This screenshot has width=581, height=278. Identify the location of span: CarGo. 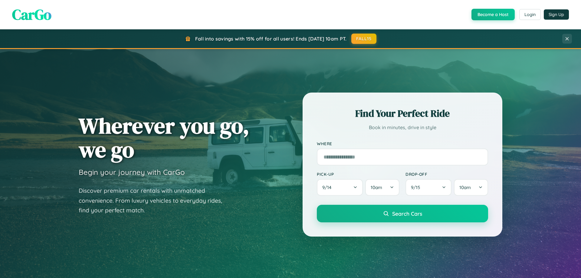
(32, 15).